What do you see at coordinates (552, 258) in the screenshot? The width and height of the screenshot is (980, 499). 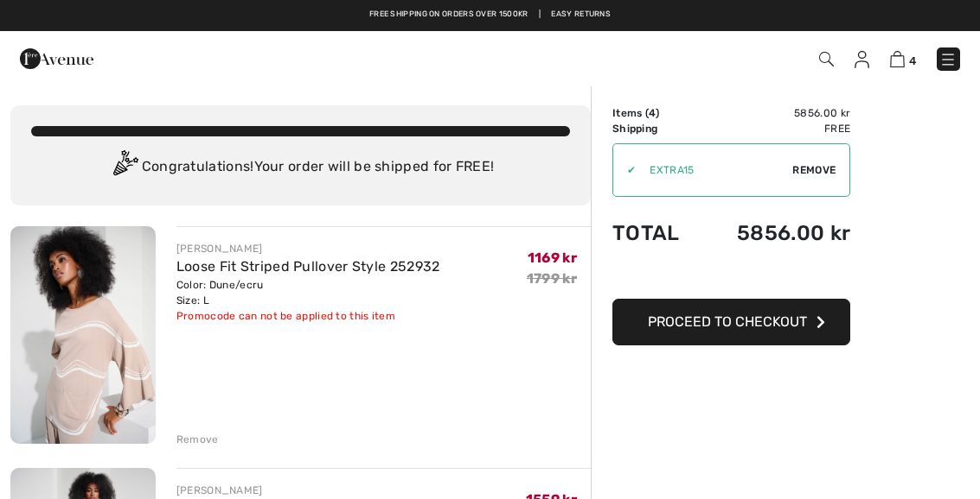 I see `span: 1169 kr` at bounding box center [552, 258].